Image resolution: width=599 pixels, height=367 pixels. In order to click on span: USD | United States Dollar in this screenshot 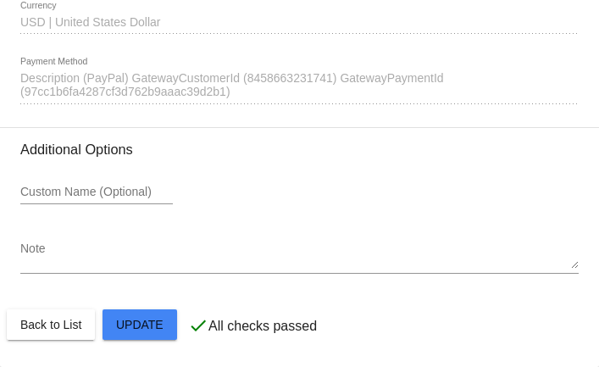, I will do `click(90, 22)`.